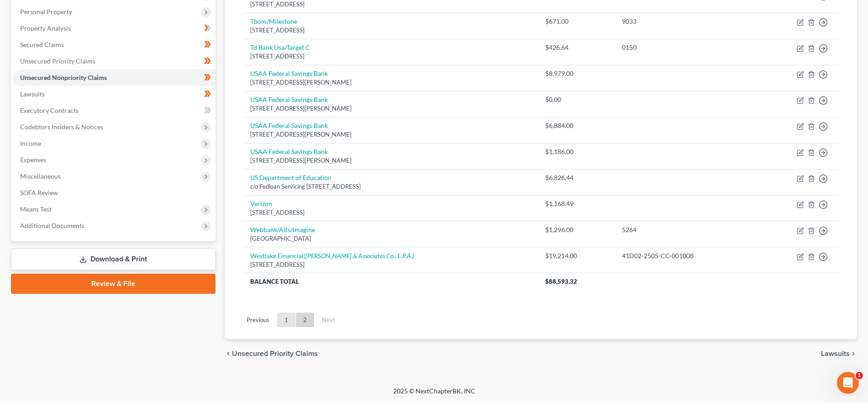  What do you see at coordinates (115, 61) in the screenshot?
I see `a: Unsecured Priority Claims` at bounding box center [115, 61].